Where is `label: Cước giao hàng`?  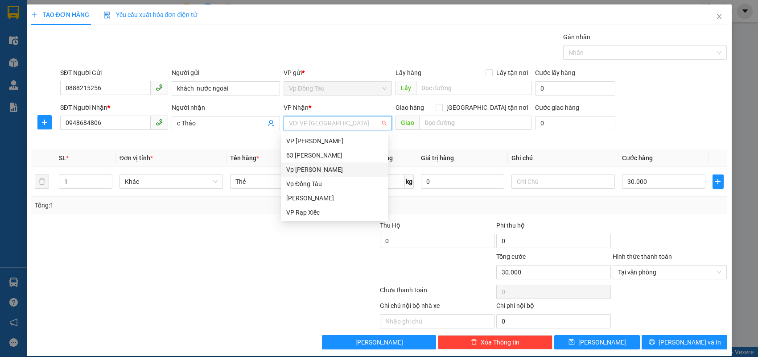
label: Cước giao hàng is located at coordinates (557, 107).